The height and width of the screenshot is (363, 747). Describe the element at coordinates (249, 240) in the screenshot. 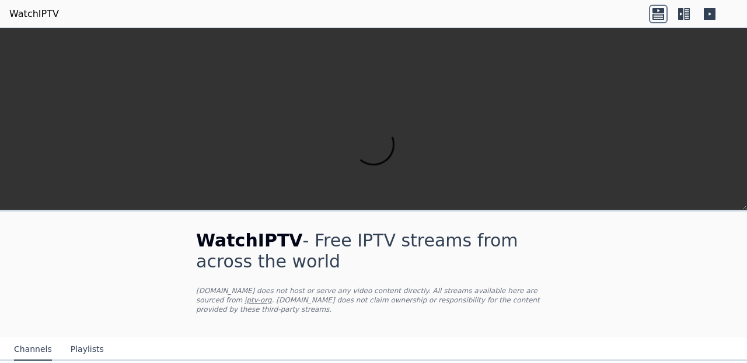

I see `span: WatchIPTV` at that location.